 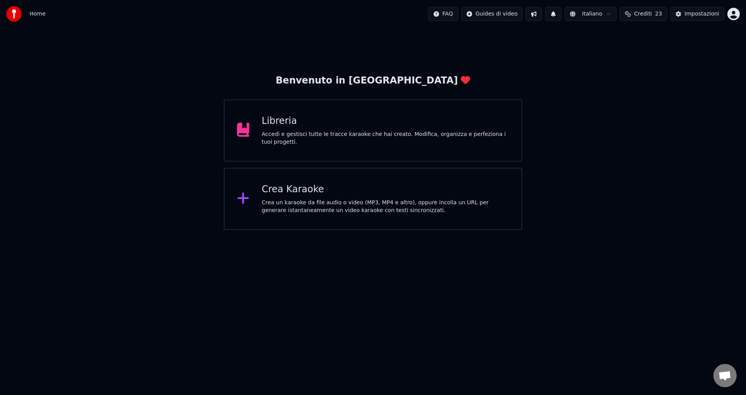 I want to click on div: Accedi e gestisci tutte le tracce karaoke che hai creato. Modifica, organizza e perfeziona i tuoi..., so click(x=386, y=138).